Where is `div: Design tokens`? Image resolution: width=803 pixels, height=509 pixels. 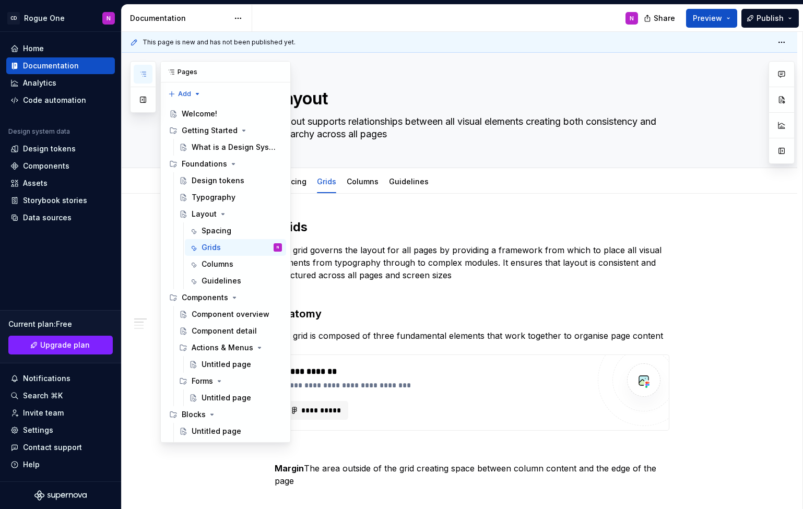
div: Design tokens is located at coordinates (218, 181).